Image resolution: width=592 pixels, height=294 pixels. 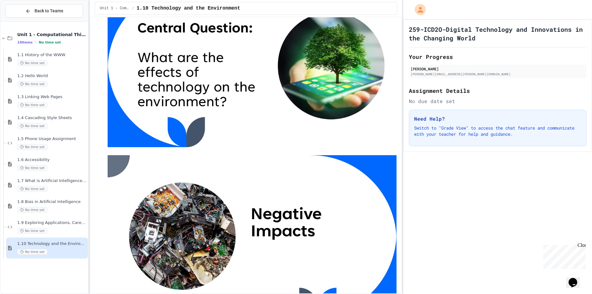 What do you see at coordinates (52, 181) in the screenshot?
I see `span: 1.7 What is Artificial Intelligence (AI)` at bounding box center [52, 181].